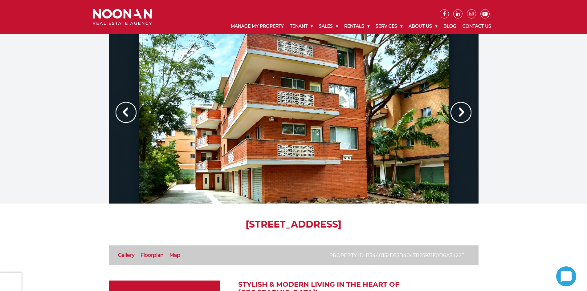  I want to click on a: About Us, so click(423, 26).